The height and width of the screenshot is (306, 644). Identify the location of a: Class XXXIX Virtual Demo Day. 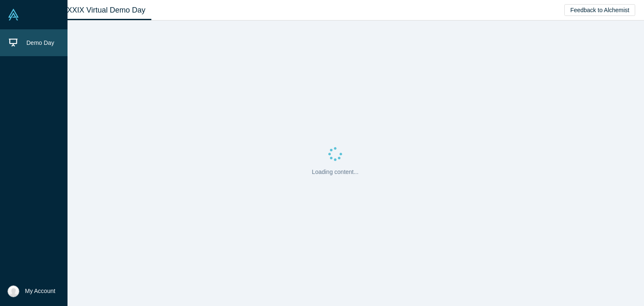
(93, 10).